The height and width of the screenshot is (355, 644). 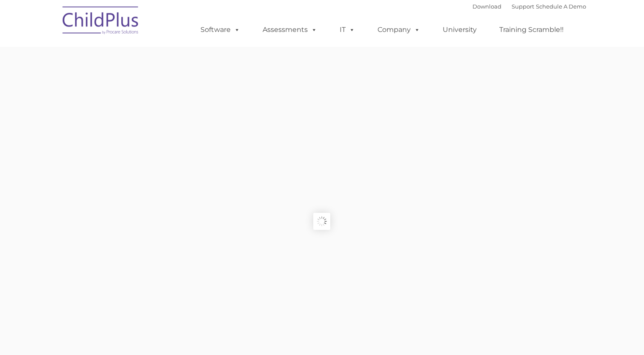 I want to click on a: Download, so click(x=487, y=6).